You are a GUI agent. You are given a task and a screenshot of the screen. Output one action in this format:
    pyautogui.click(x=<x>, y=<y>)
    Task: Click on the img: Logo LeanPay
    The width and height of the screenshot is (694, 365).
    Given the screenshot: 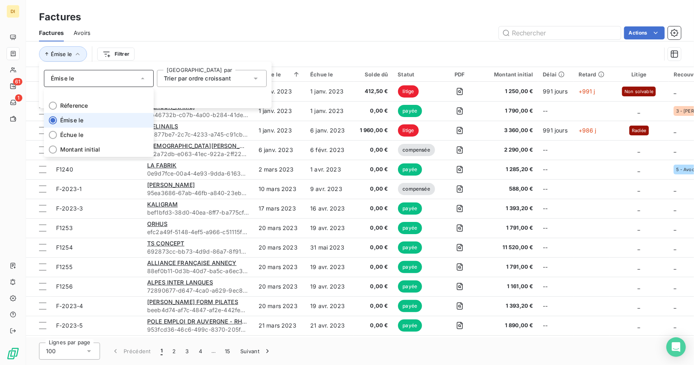 What is the action you would take?
    pyautogui.click(x=13, y=354)
    